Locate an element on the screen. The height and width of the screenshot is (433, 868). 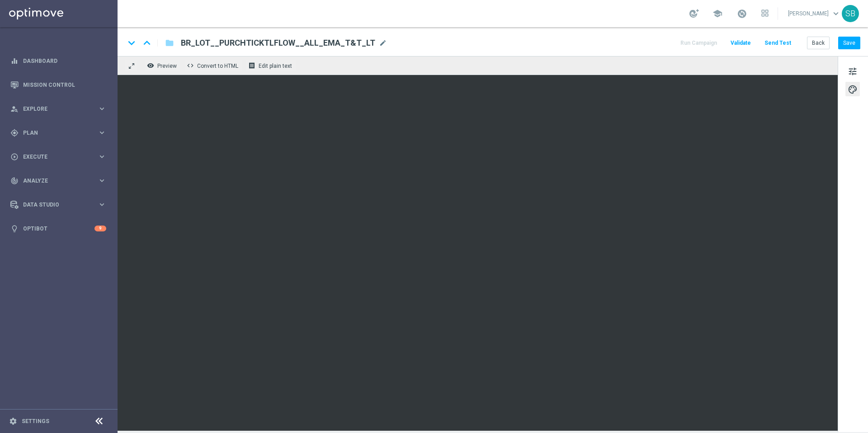
div: Optibot is located at coordinates (58, 228).